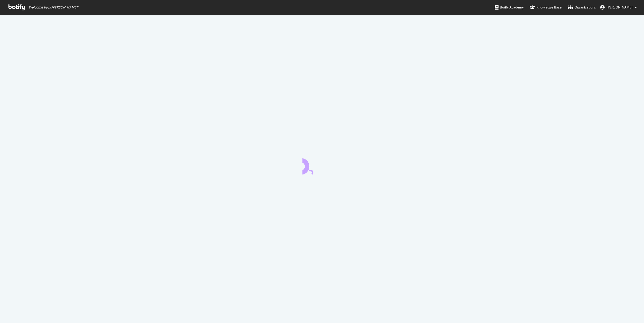 The image size is (644, 323). I want to click on div: animation, so click(322, 165).